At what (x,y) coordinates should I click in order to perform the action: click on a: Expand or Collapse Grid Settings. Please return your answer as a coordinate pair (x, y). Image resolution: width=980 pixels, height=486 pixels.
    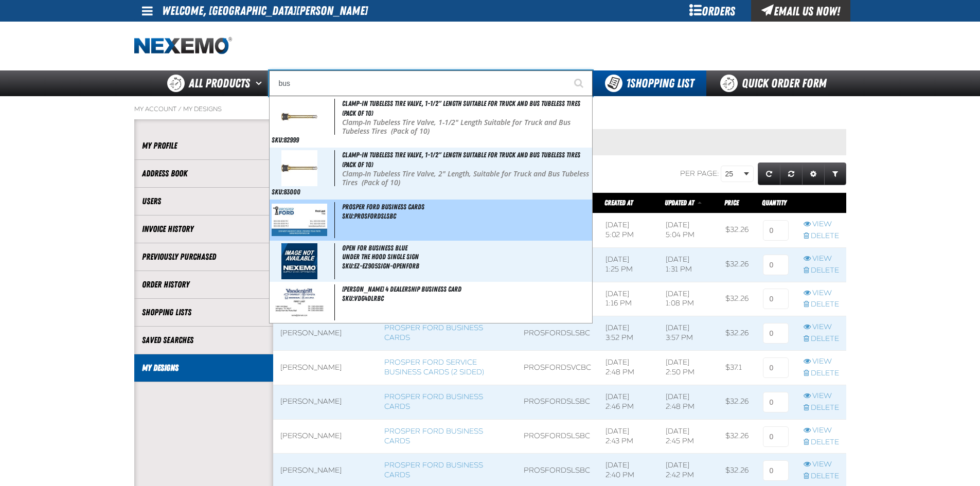
    Looking at the image, I should click on (813, 174).